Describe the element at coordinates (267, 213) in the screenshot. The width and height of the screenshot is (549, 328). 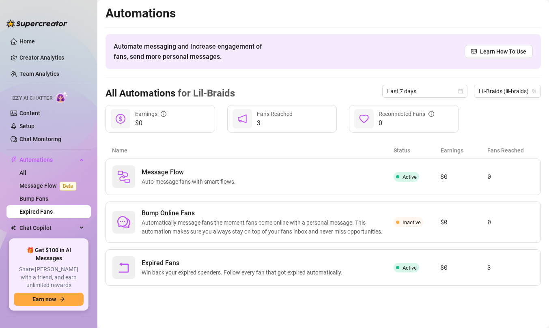
I see `span: Bump Online Fans` at that location.